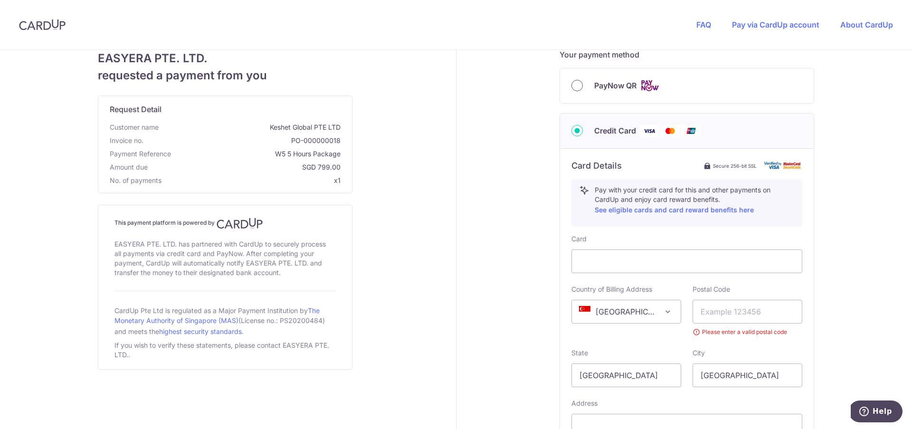 The image size is (912, 429). What do you see at coordinates (650, 85) in the screenshot?
I see `img: Cards logo` at bounding box center [650, 85].